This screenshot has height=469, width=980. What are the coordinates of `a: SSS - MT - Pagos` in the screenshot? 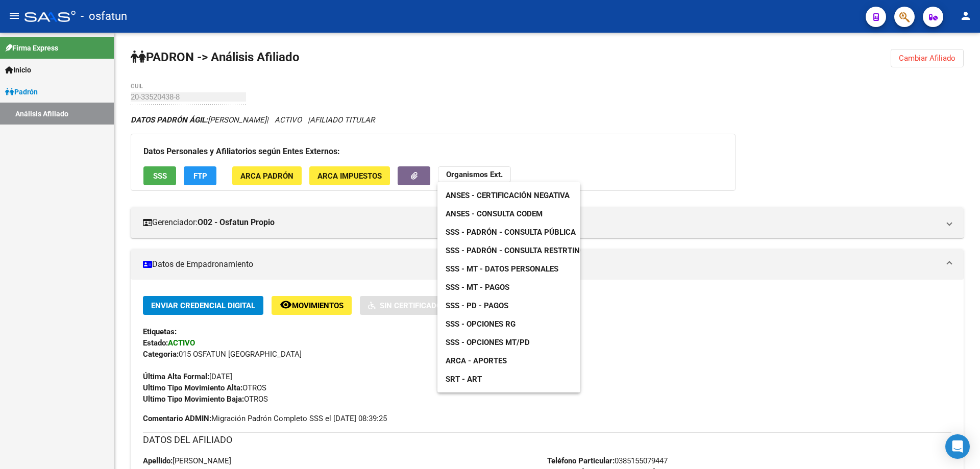 It's located at (478, 288).